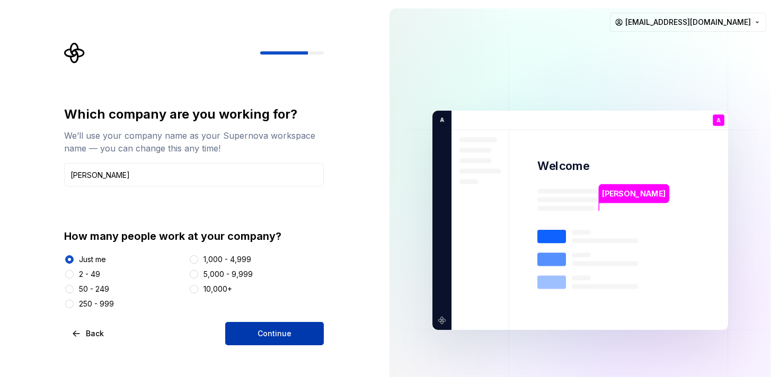 Image resolution: width=779 pixels, height=377 pixels. I want to click on div: How many people work at your company?, so click(194, 236).